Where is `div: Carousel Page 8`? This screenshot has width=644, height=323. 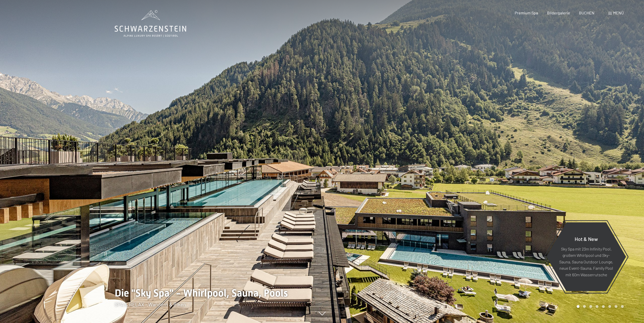
div: Carousel Page 8 is located at coordinates (622, 306).